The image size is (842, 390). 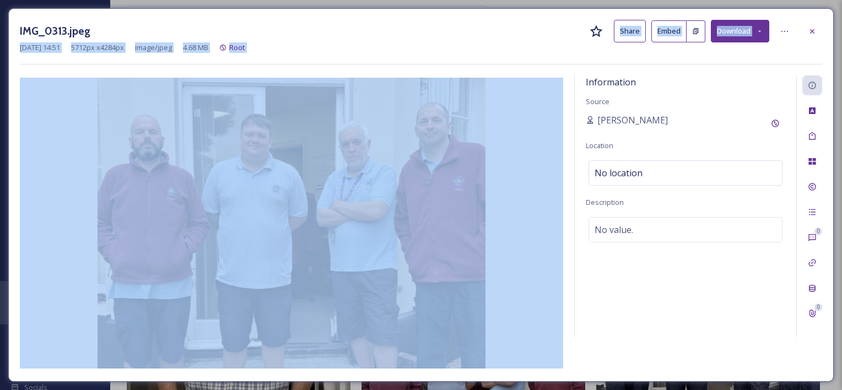 What do you see at coordinates (196, 47) in the screenshot?
I see `span: 4.68 MB` at bounding box center [196, 47].